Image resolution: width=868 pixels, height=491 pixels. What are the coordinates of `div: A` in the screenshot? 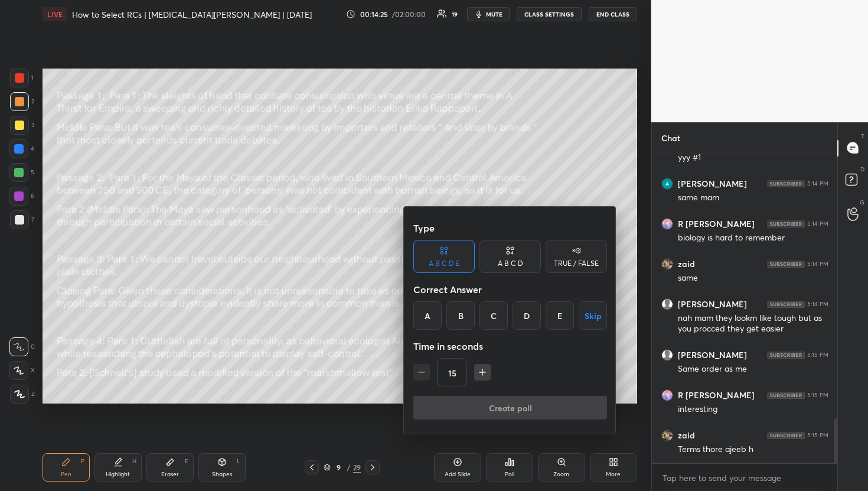 It's located at (428, 316).